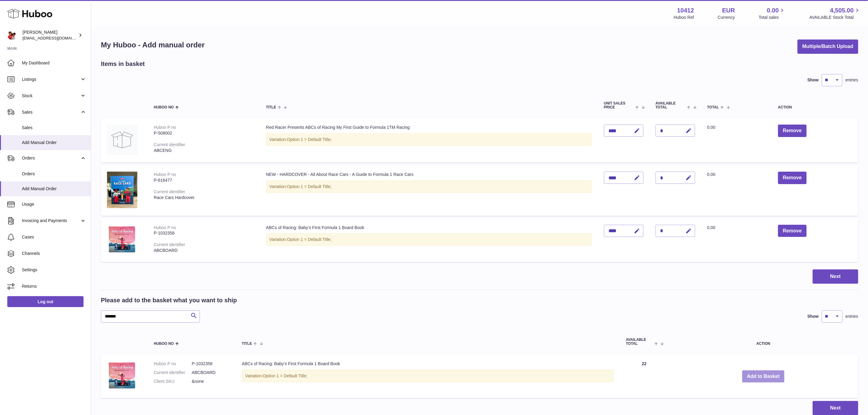  Describe the element at coordinates (172, 364) in the screenshot. I see `dt: Huboo P no` at that location.